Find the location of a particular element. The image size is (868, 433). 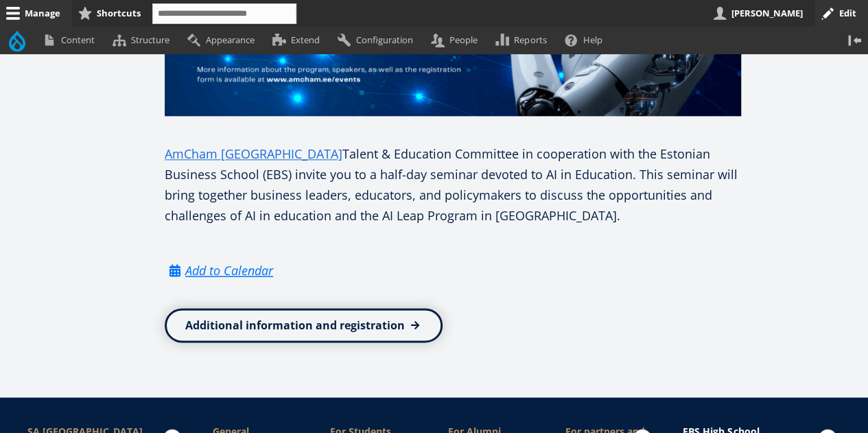

a: Appearance is located at coordinates (224, 39).